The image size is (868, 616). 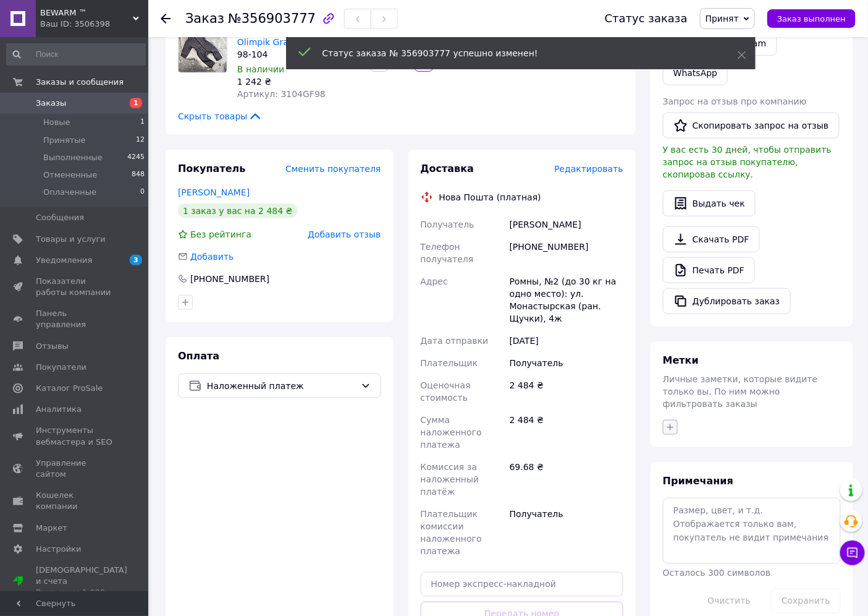 I want to click on a: WhatsApp, so click(x=695, y=73).